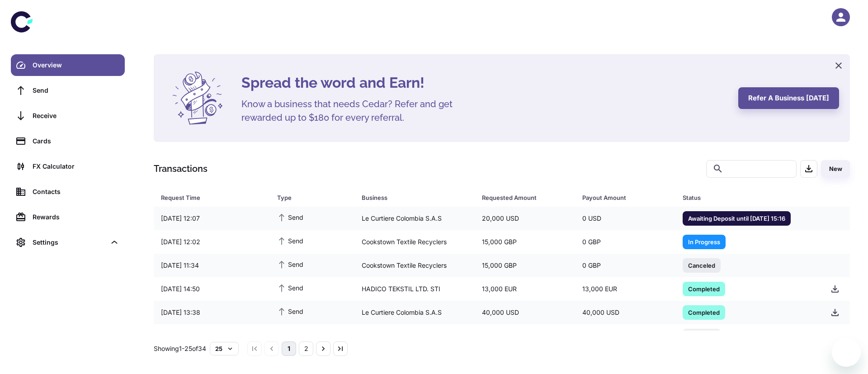  I want to click on span: Type, so click(314, 198).